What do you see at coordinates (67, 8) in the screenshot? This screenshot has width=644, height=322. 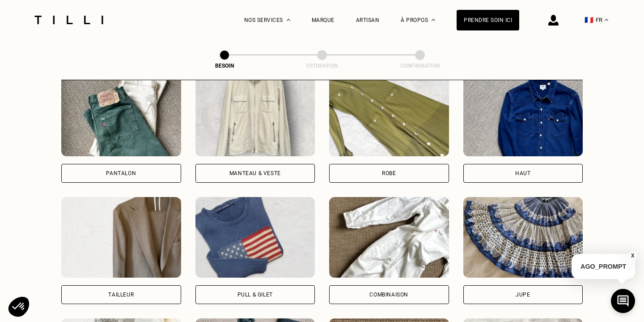 I see `div: Outline` at bounding box center [67, 8].